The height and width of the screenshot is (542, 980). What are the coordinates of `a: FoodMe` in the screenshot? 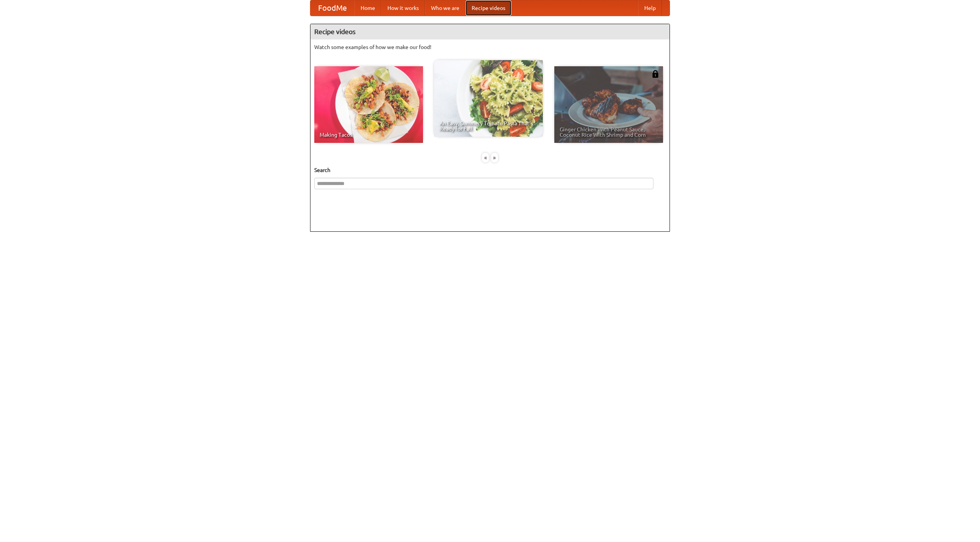 It's located at (332, 8).